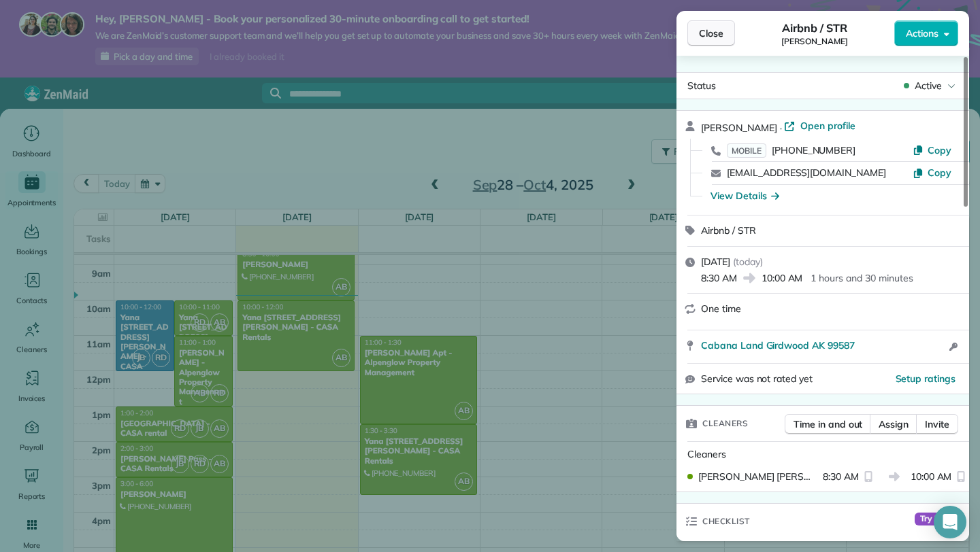 This screenshot has height=552, width=980. Describe the element at coordinates (827, 424) in the screenshot. I see `button: Time in and out` at that location.